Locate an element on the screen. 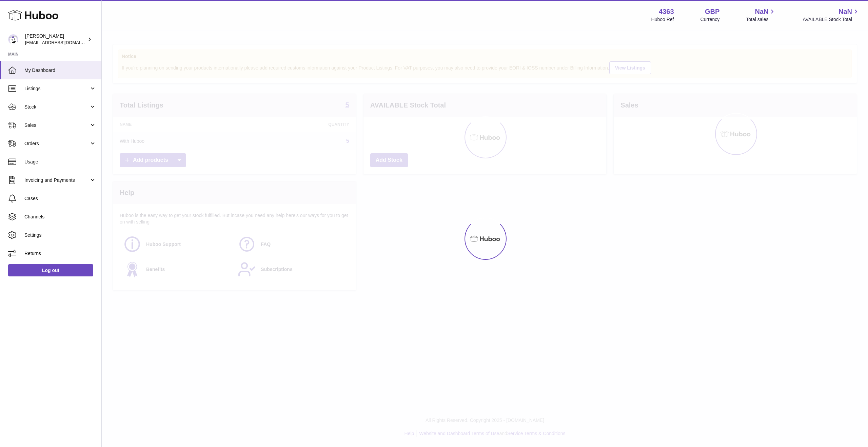 The image size is (868, 447). span: Stock is located at coordinates (57, 107).